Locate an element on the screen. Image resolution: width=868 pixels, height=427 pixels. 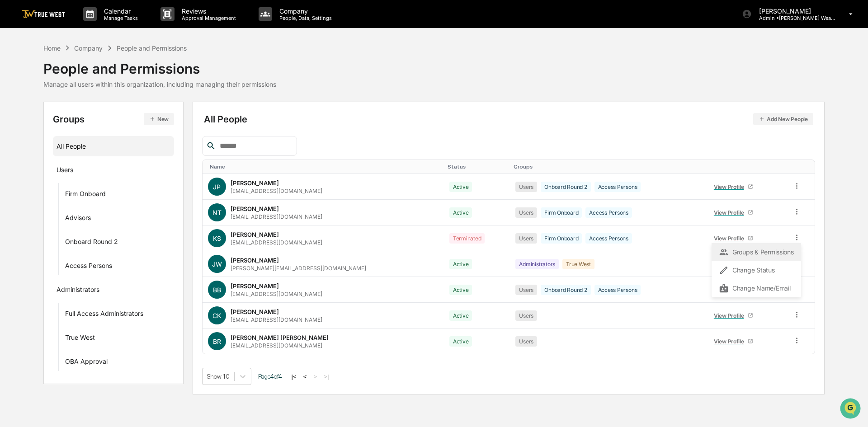
a: Powered byPylon is located at coordinates (87, 156).